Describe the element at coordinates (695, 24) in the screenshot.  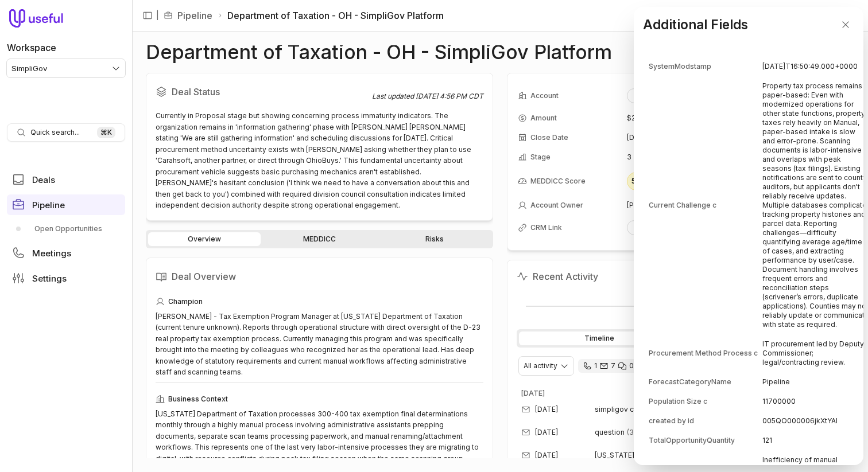
I see `h2: Additional Fields` at that location.